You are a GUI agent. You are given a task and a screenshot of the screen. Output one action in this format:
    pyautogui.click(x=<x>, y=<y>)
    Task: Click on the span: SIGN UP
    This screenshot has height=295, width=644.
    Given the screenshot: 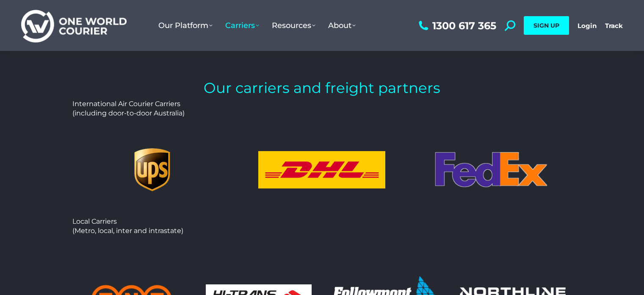 What is the action you would take?
    pyautogui.click(x=546, y=26)
    